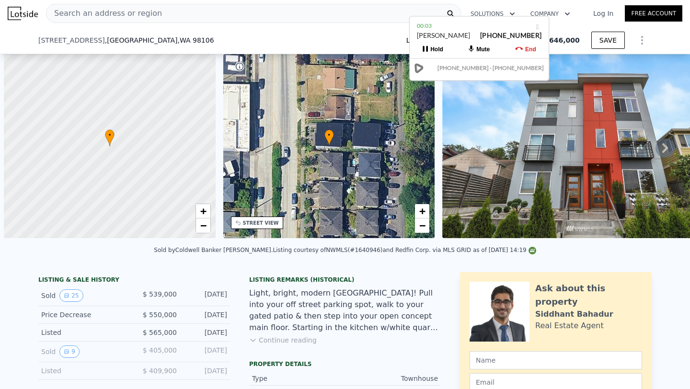 The width and height of the screenshot is (690, 389). What do you see at coordinates (493, 14) in the screenshot?
I see `button: Solutions` at bounding box center [493, 14].